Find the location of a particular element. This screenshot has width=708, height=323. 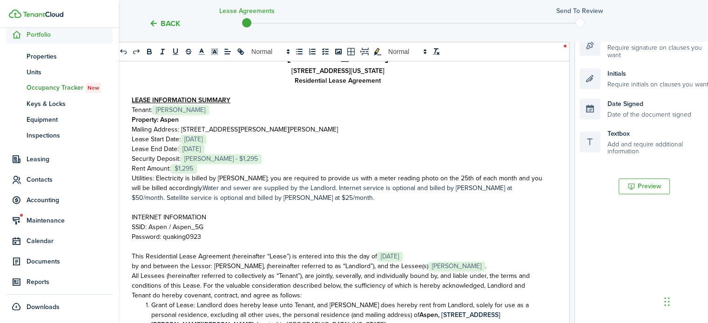

a: Inspections is located at coordinates (59, 135).